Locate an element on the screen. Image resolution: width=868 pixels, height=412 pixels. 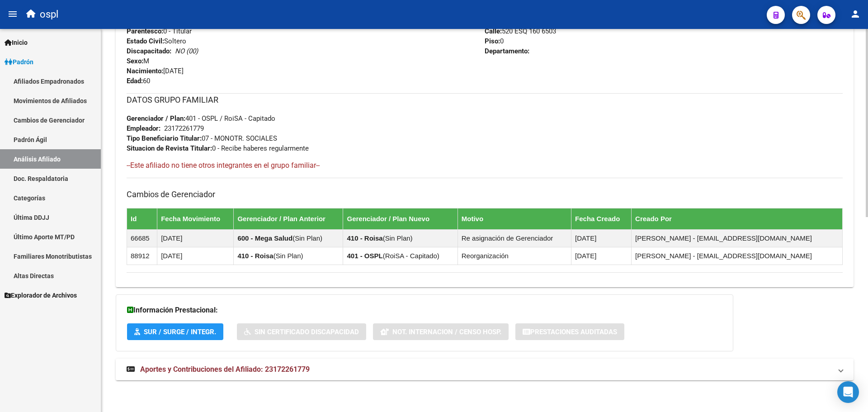
th: Id is located at coordinates (142, 219).